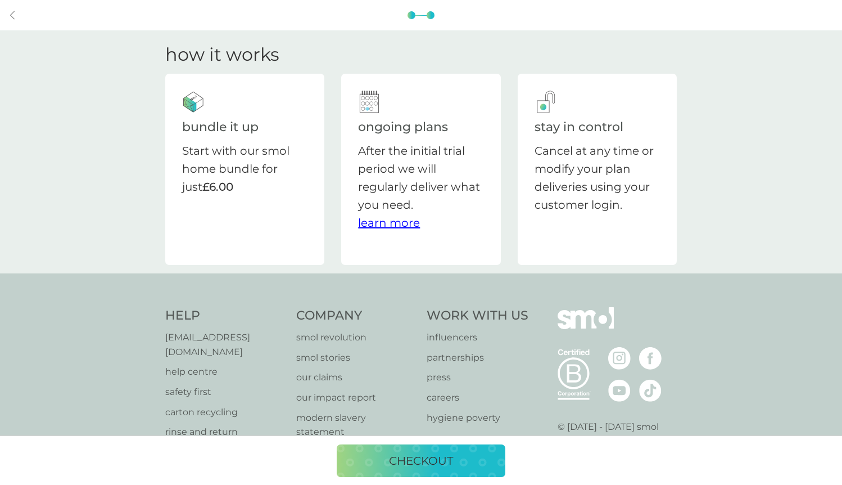 The width and height of the screenshot is (842, 485). I want to click on p: press, so click(477, 377).